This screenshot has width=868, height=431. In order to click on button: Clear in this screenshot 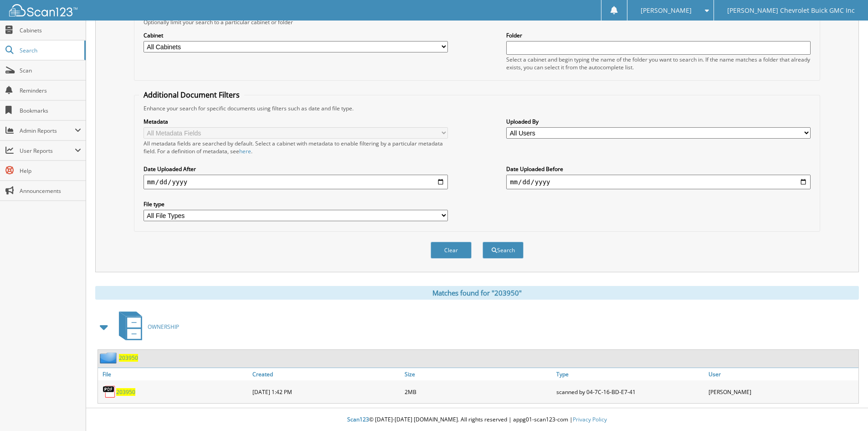, I will do `click(451, 250)`.